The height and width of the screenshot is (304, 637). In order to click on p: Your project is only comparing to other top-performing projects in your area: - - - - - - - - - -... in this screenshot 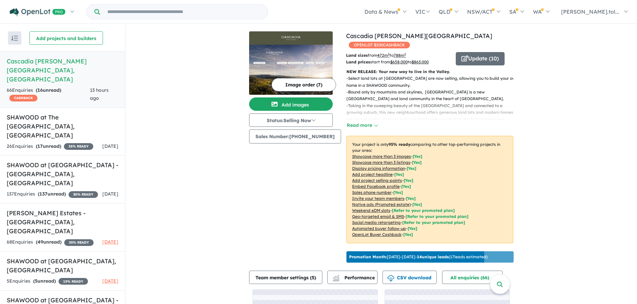, I will do `click(429, 190)`.